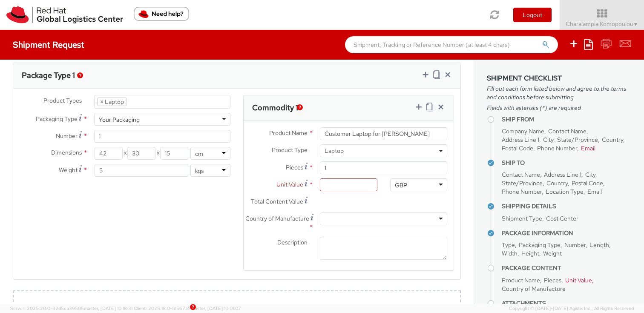 The image size is (644, 313). I want to click on span: Charalampia Komopoulou, so click(602, 24).